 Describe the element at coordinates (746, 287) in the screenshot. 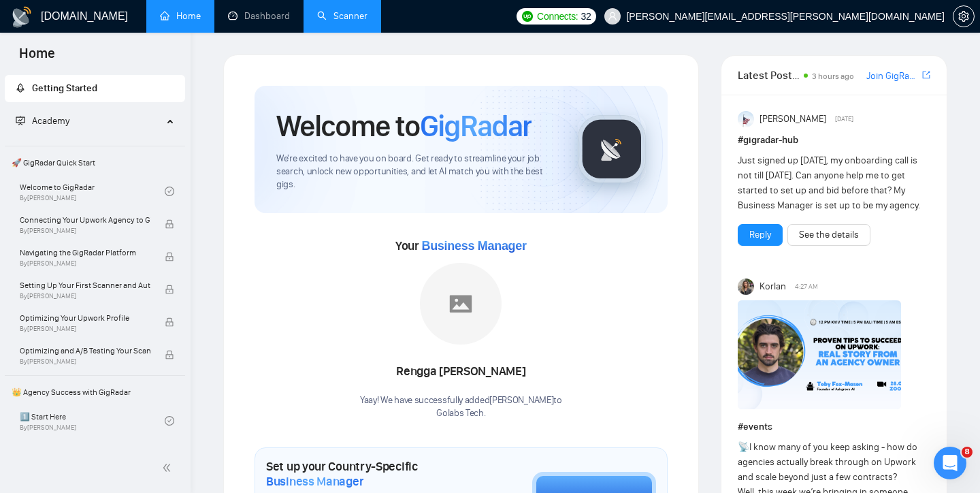

I see `img: Korlan` at that location.